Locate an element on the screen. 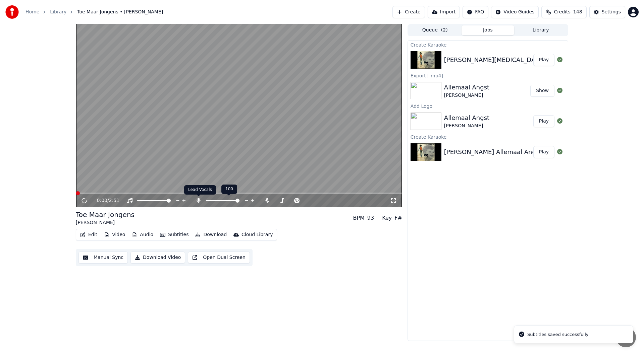 The image size is (644, 354). button: Import is located at coordinates (444, 12).